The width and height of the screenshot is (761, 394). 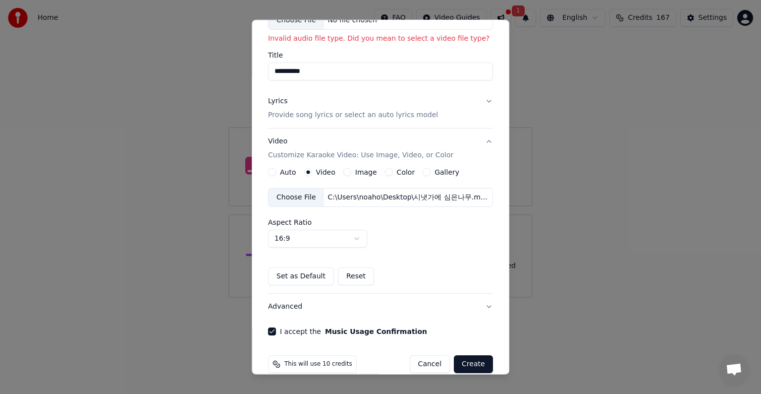 What do you see at coordinates (381, 306) in the screenshot?
I see `button: Advanced` at bounding box center [381, 306].